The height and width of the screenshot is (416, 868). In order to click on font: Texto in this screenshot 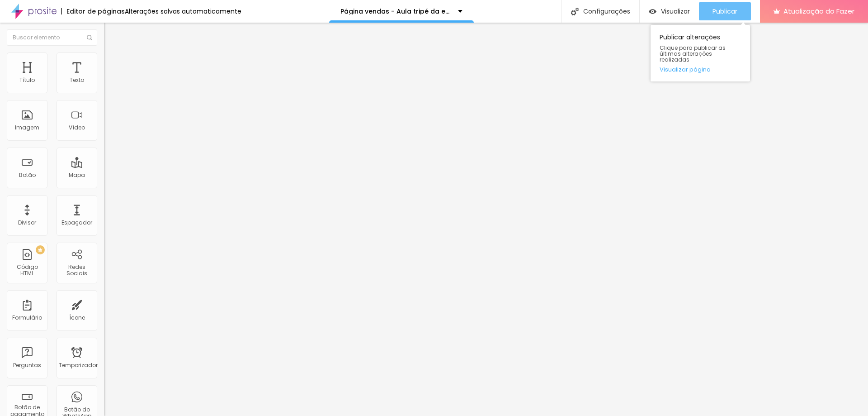, I will do `click(77, 80)`.